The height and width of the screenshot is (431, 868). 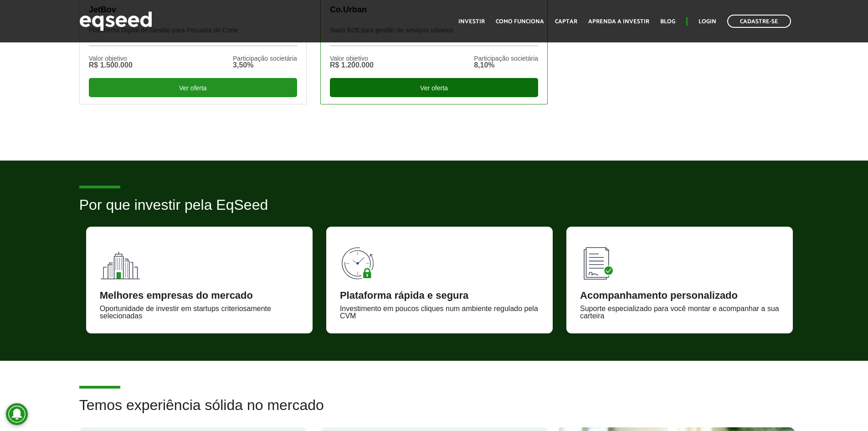 What do you see at coordinates (472, 21) in the screenshot?
I see `a: Investir` at bounding box center [472, 21].